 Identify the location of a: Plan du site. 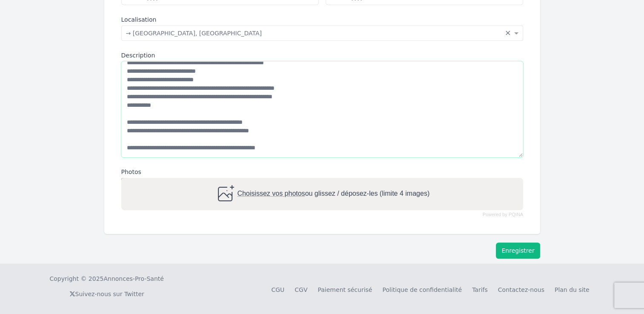
(572, 290).